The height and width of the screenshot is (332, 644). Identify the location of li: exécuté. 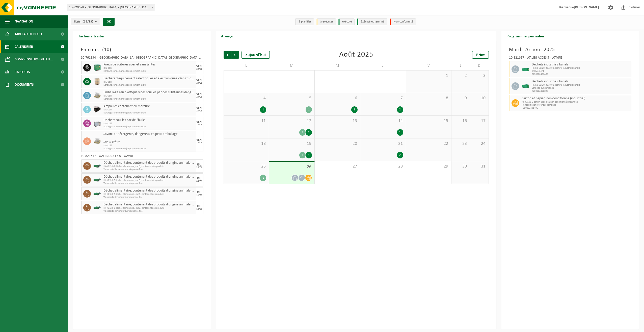
(346, 22).